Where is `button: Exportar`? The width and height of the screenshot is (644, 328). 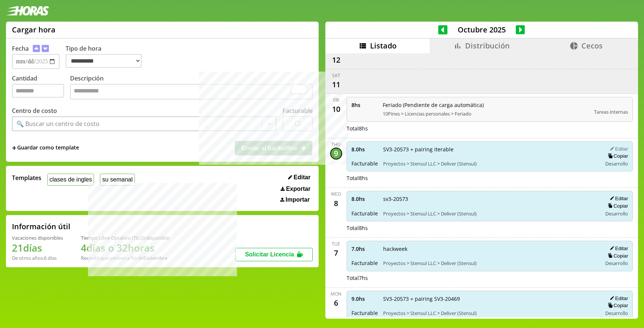 button: Exportar is located at coordinates (295, 189).